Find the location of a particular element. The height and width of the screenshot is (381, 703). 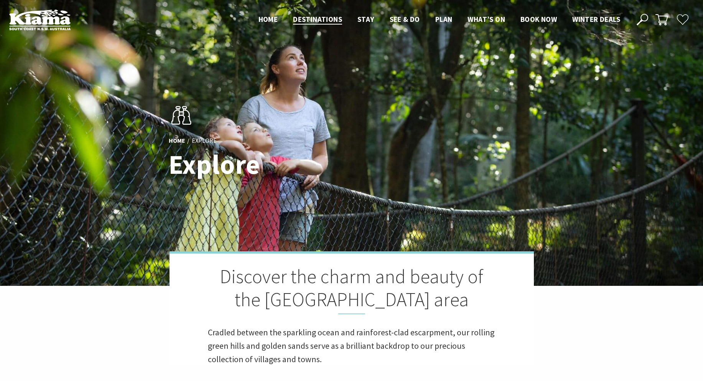

span: What’s On is located at coordinates (487, 19).